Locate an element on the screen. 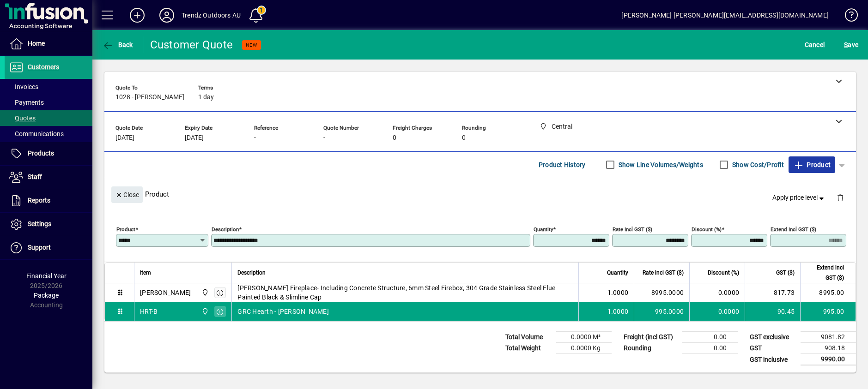  span: Support is located at coordinates (39, 247).